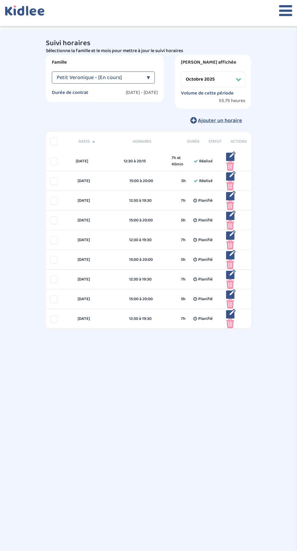 The height and width of the screenshot is (551, 297). What do you see at coordinates (155, 142) in the screenshot?
I see `span: Horaires` at bounding box center [155, 142].